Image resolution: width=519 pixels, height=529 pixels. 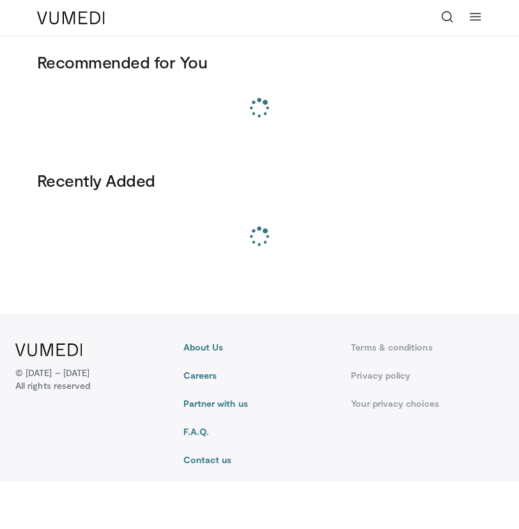 I want to click on a: Privacy policy, so click(x=427, y=375).